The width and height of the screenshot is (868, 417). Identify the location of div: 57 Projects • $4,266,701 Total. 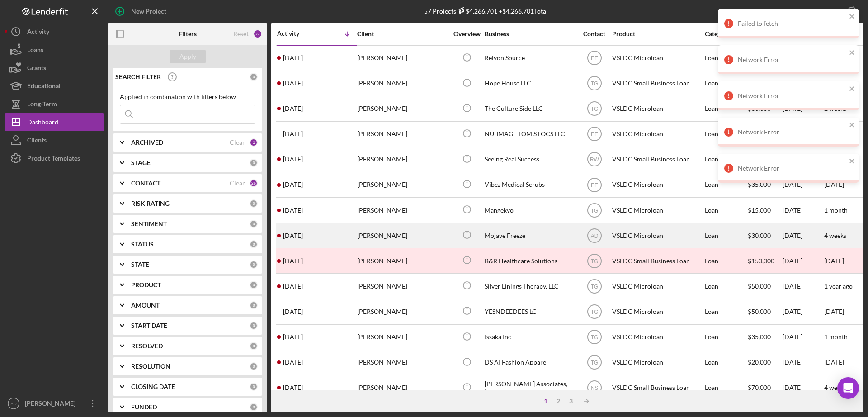
(486, 11).